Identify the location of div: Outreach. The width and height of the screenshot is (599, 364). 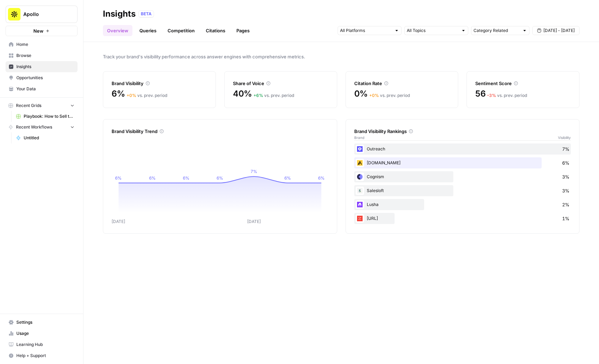
(463, 149).